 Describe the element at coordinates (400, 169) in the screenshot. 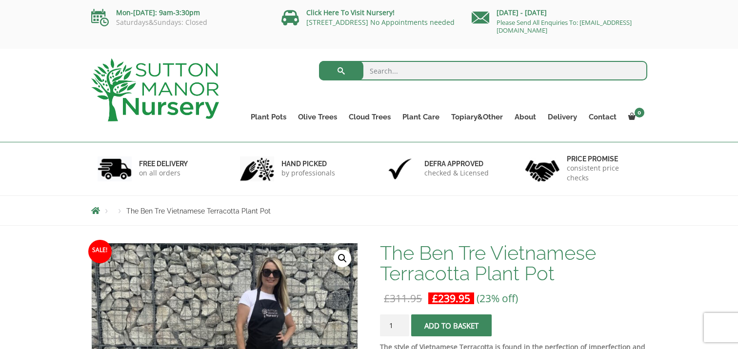

I see `img: 3.jpg` at that location.